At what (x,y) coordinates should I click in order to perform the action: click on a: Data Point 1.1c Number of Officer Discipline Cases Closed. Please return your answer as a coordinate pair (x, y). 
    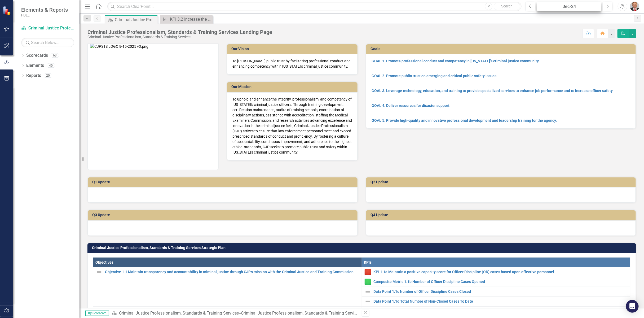
    Looking at the image, I should click on (501, 291).